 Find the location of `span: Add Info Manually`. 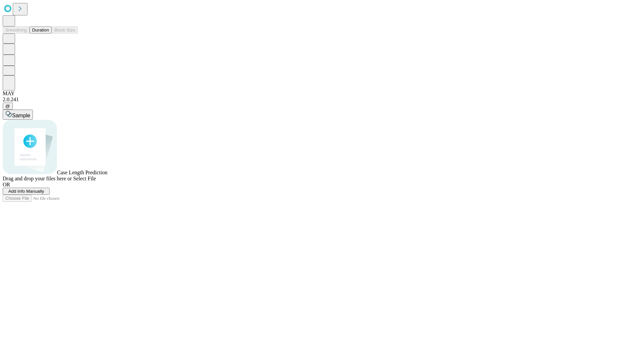

span: Add Info Manually is located at coordinates (26, 191).